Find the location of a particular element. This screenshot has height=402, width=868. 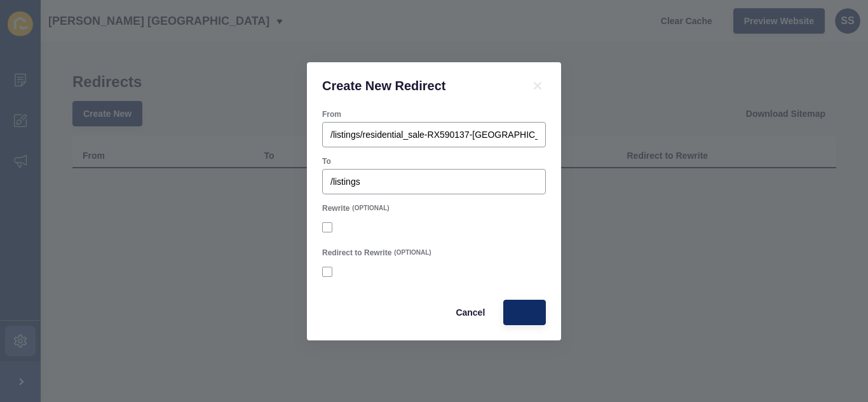

h1: Create New Redirect is located at coordinates (418, 86).